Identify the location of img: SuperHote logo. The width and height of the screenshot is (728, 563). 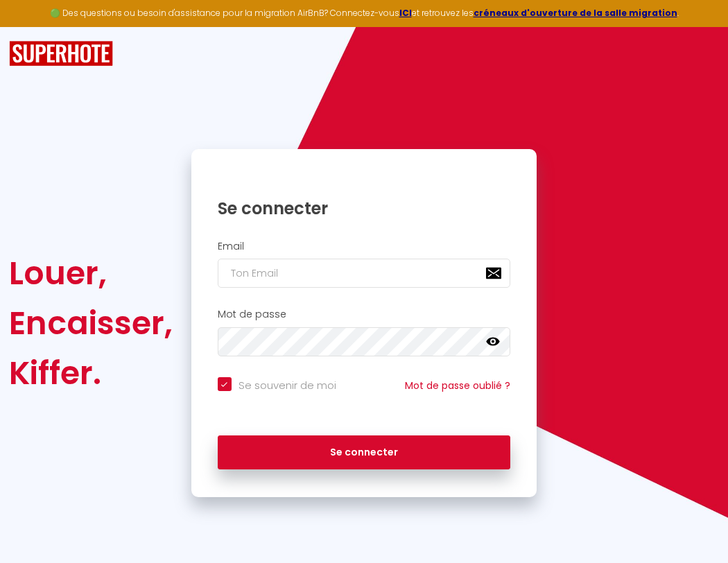
(61, 53).